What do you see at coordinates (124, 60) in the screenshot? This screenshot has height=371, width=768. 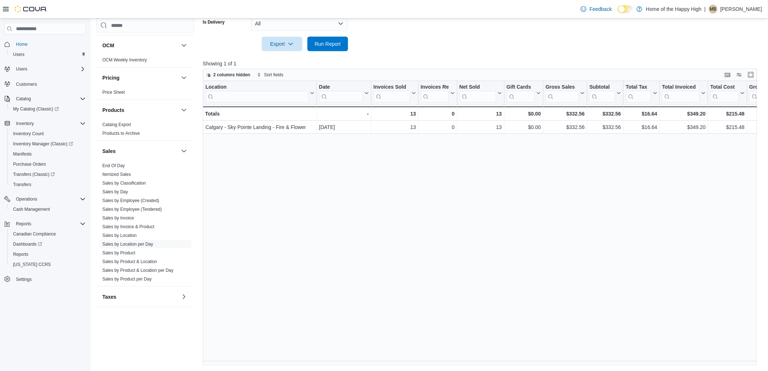 I see `a: OCM Weekly Inventory` at bounding box center [124, 60].